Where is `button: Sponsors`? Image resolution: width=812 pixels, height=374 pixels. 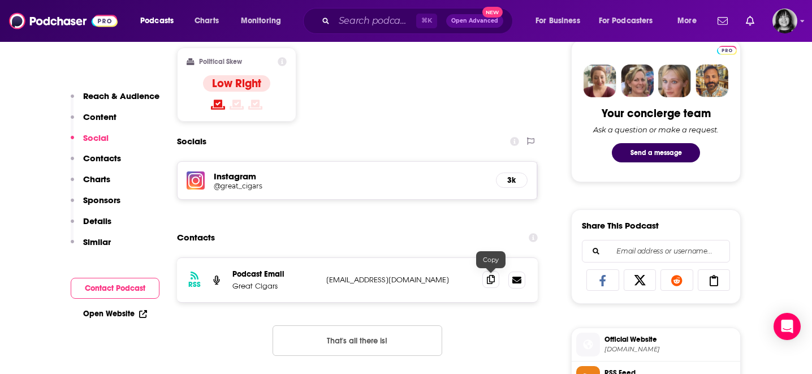
button: Sponsors is located at coordinates (96, 205).